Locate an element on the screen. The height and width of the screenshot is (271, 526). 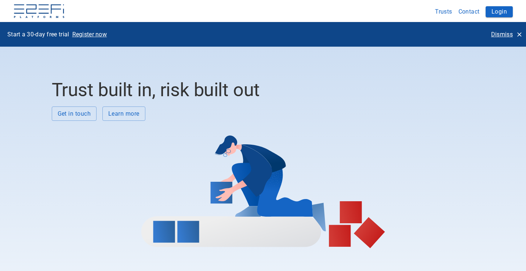
p: Start a 30-day free trial is located at coordinates (38, 34).